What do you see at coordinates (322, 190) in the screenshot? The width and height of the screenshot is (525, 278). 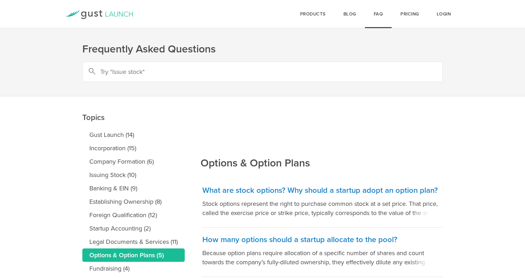 I see `h3: What are stock options? Why should a startup adopt an option plan?` at bounding box center [322, 190].